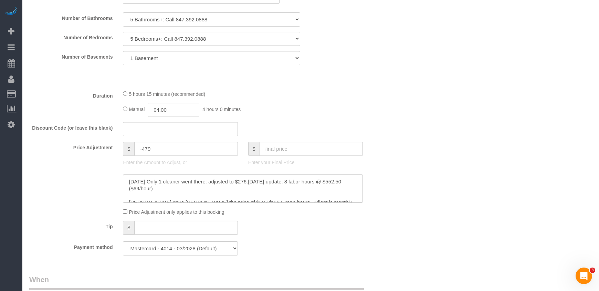 The height and width of the screenshot is (291, 599). I want to click on input: final price, so click(311, 148).